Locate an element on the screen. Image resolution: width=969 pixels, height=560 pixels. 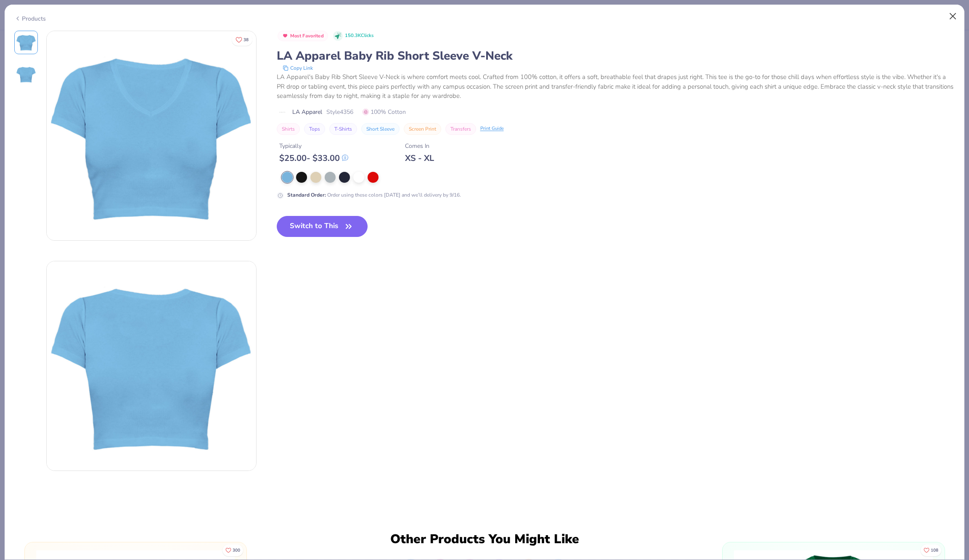
button: Transfers is located at coordinates (461, 129).